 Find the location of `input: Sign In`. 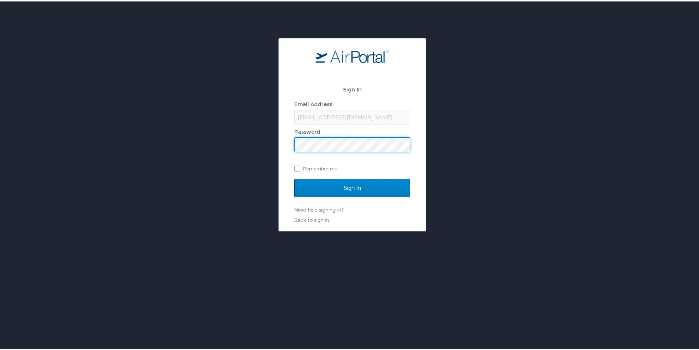

input: Sign In is located at coordinates (352, 186).